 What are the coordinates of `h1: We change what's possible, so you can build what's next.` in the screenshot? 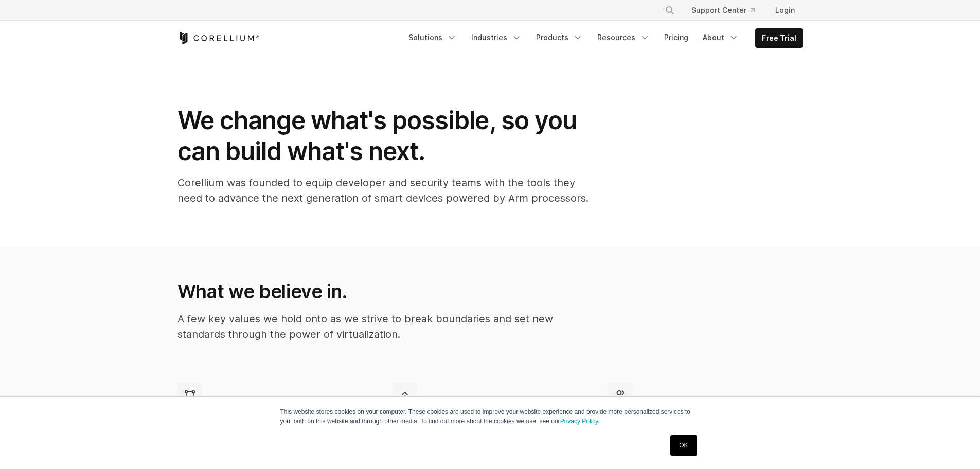 It's located at (383, 136).